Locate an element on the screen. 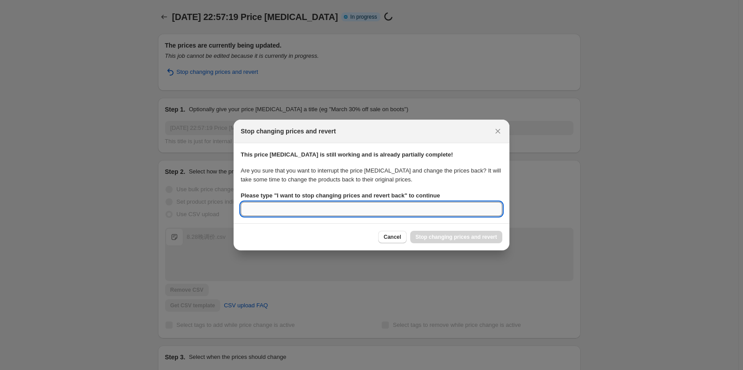 The image size is (743, 370). h2: Stop changing prices and revert is located at coordinates (288, 131).